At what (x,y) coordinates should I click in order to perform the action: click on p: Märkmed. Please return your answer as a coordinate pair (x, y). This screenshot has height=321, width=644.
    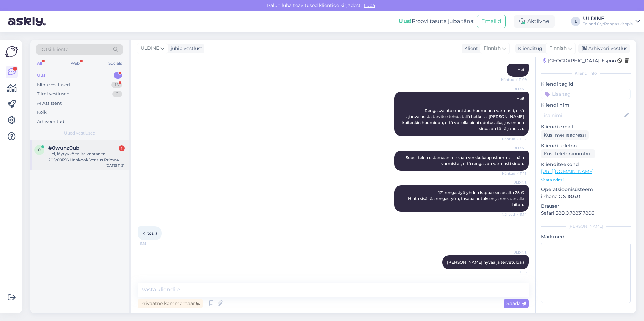
    Looking at the image, I should click on (586, 237).